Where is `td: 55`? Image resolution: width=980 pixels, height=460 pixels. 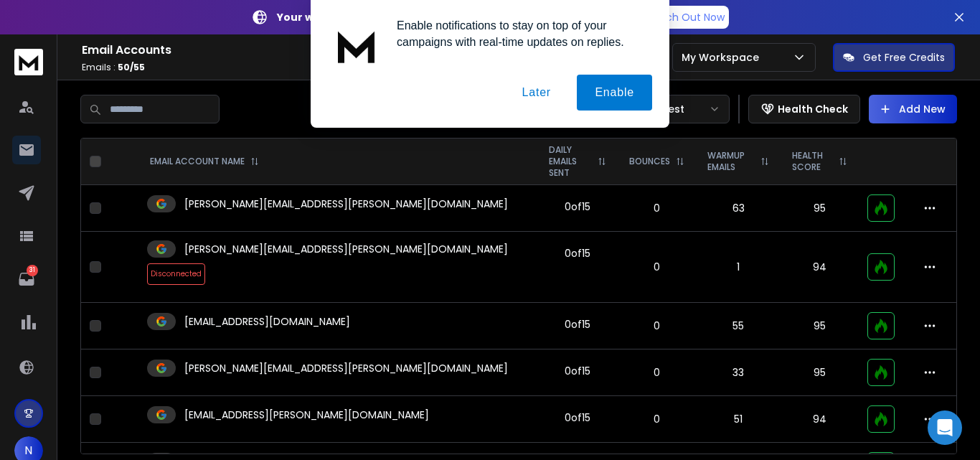 td: 55 is located at coordinates (739, 326).